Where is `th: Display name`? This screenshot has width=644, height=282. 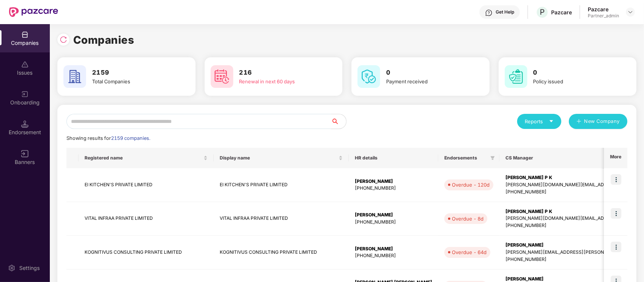 th: Display name is located at coordinates (281, 158).